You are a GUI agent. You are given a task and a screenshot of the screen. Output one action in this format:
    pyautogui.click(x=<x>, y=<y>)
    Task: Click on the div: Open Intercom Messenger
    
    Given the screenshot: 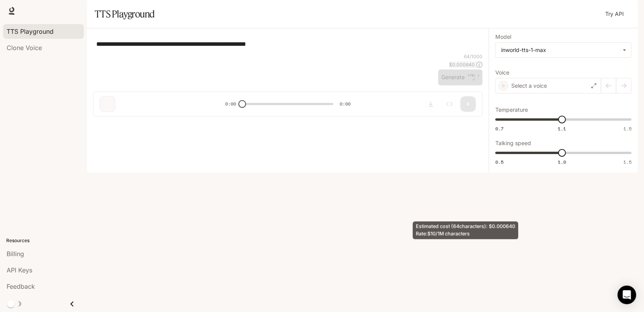 What is the action you would take?
    pyautogui.click(x=627, y=295)
    